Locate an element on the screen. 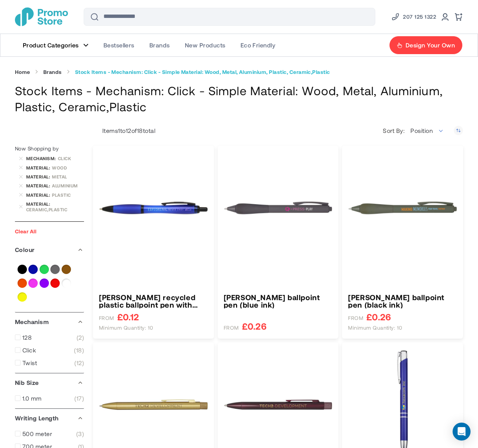 Image resolution: width=478 pixels, height=448 pixels. img: Promotional Merchandise is located at coordinates (41, 17).